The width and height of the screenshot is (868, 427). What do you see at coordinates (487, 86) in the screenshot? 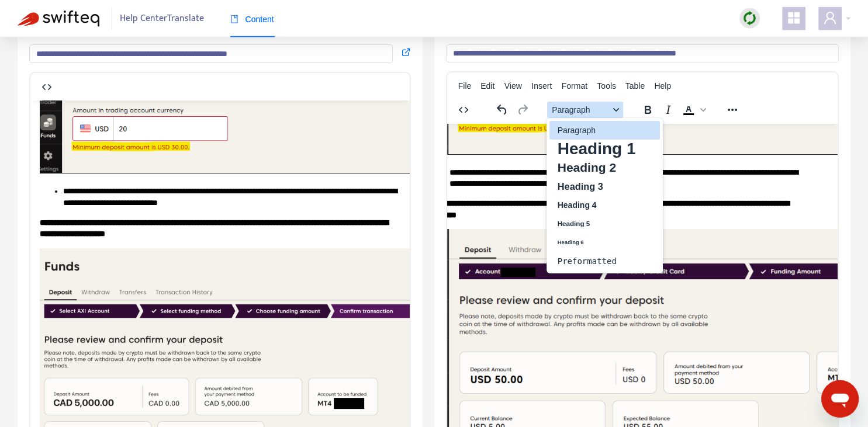
I see `span: Edit` at bounding box center [487, 86].